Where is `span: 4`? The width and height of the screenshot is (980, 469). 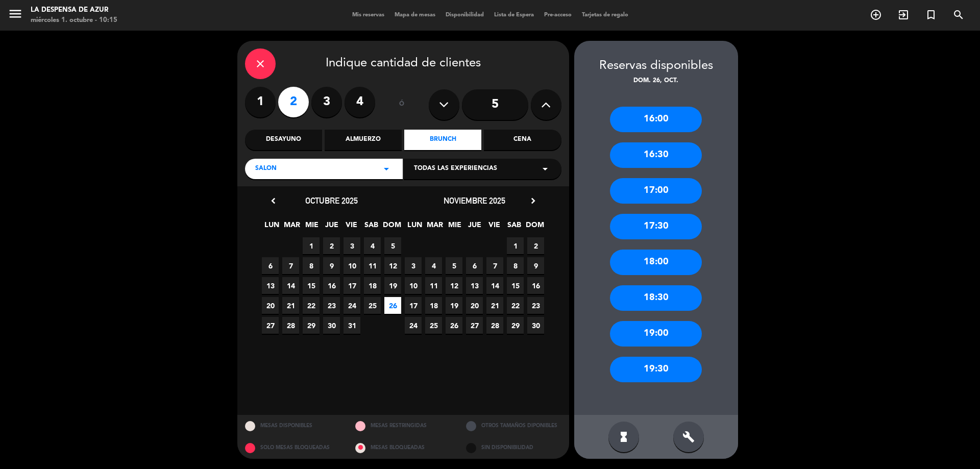
span: 4 is located at coordinates (434, 266).